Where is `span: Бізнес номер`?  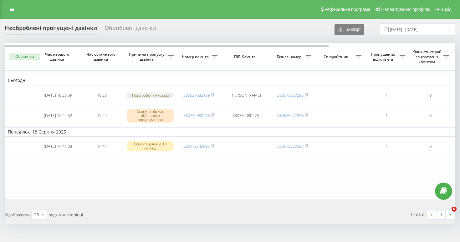
span: Бізнес номер is located at coordinates (290, 57).